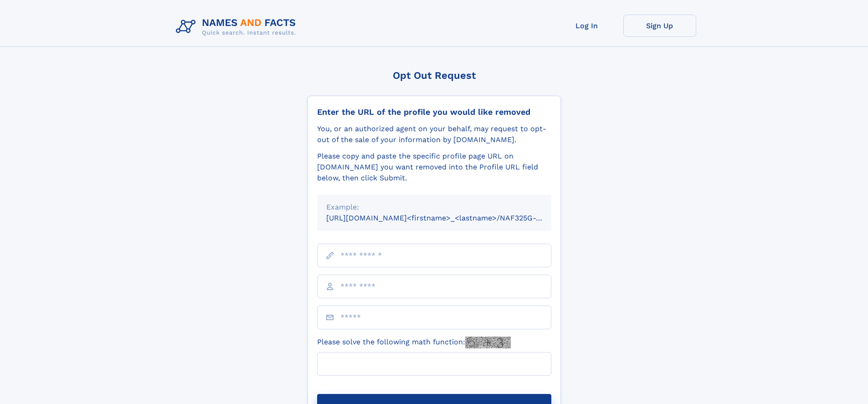 This screenshot has height=404, width=868. What do you see at coordinates (238, 27) in the screenshot?
I see `img: Logo Names and Facts` at bounding box center [238, 27].